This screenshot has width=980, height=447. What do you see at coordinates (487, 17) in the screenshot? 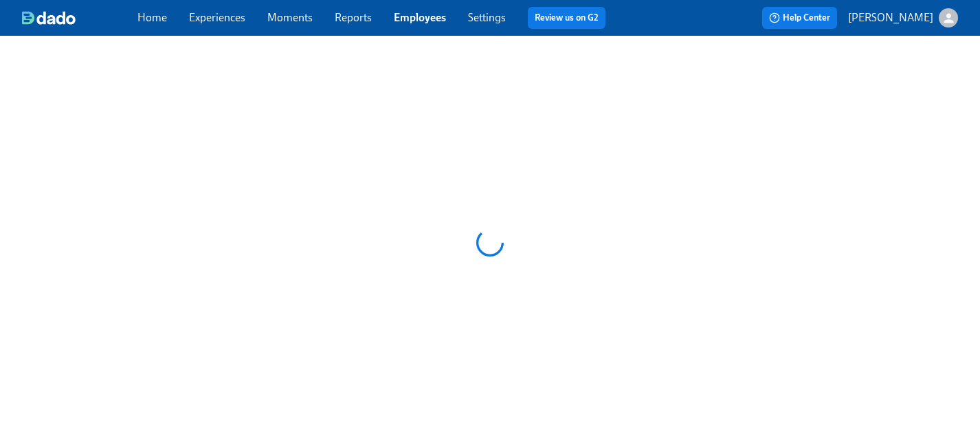
I see `a: Settings` at bounding box center [487, 17].